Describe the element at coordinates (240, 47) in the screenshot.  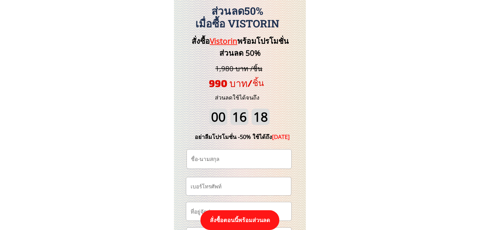
I see `h3: สั่งซื้อ พร้อมโปรโมชั่นส่วนลด 50%` at that location.